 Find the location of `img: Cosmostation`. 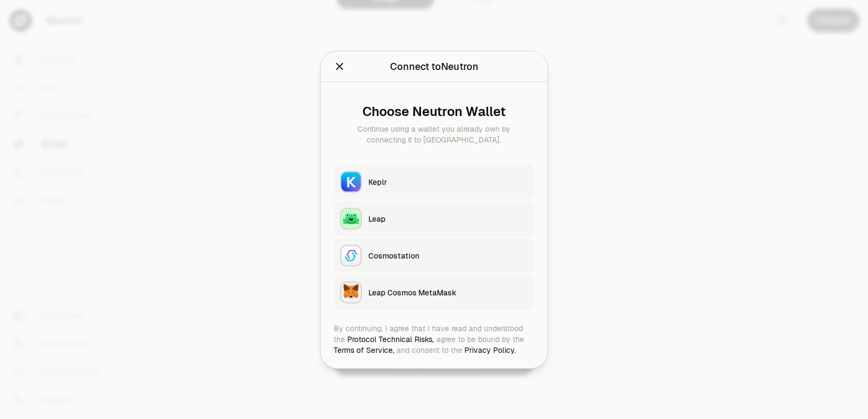

img: Cosmostation is located at coordinates (351, 255).